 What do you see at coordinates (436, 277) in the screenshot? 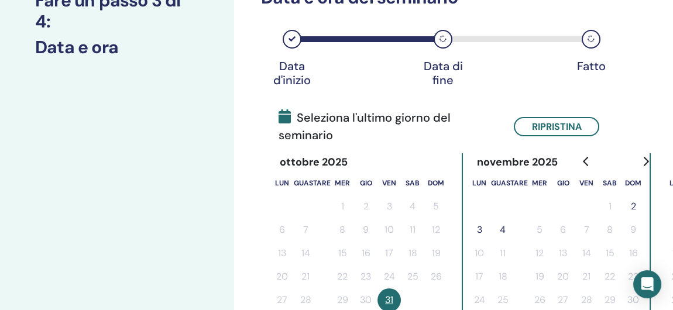
I see `button: 26` at bounding box center [436, 277].